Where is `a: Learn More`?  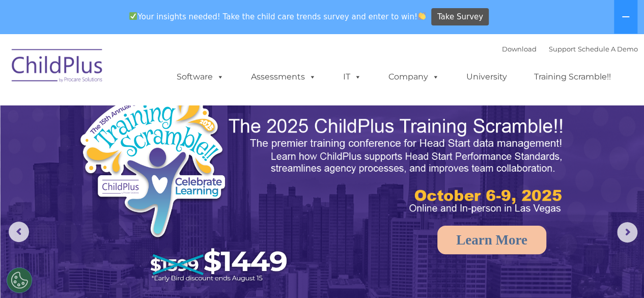
a: Learn More is located at coordinates (491, 240).